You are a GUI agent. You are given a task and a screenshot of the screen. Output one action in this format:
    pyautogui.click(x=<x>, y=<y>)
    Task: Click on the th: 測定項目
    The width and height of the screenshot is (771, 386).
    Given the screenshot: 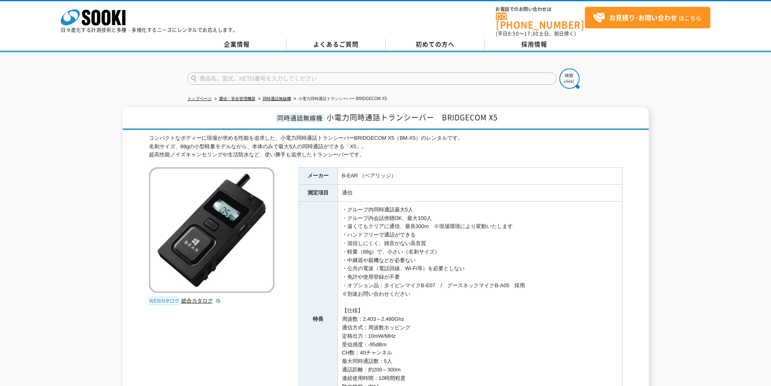 What is the action you would take?
    pyautogui.click(x=318, y=193)
    